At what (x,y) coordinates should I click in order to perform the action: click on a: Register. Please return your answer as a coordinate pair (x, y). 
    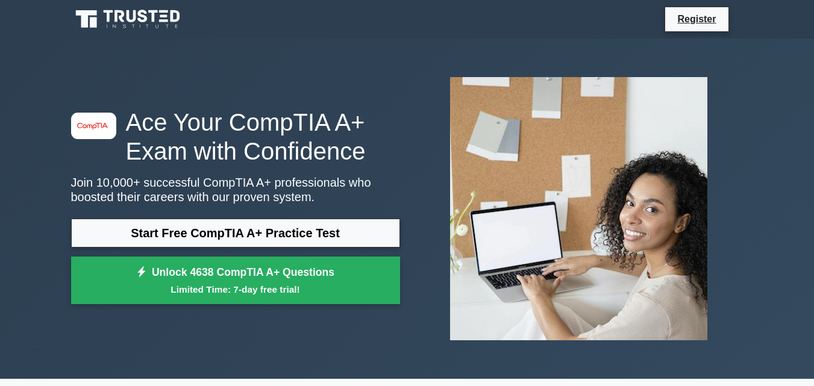
    Looking at the image, I should click on (696, 19).